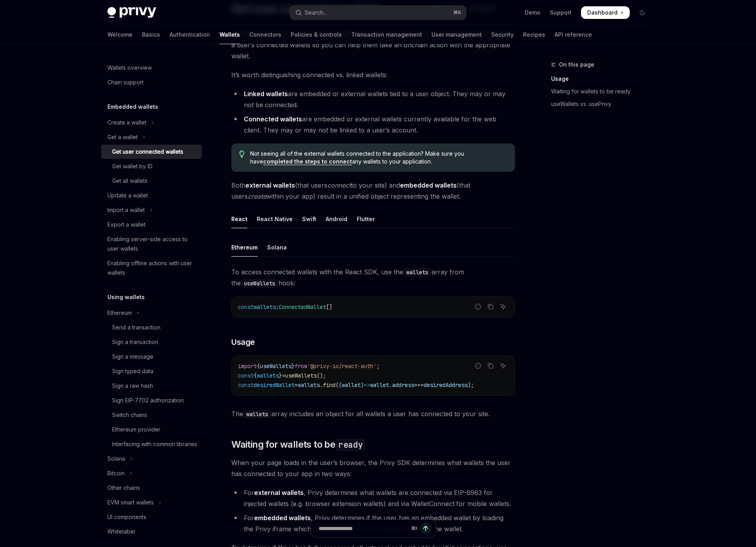 This screenshot has height=547, width=756. What do you see at coordinates (373, 414) in the screenshot?
I see `span: The array includes an object for all wallets a user has connected to your site.` at bounding box center [373, 414].